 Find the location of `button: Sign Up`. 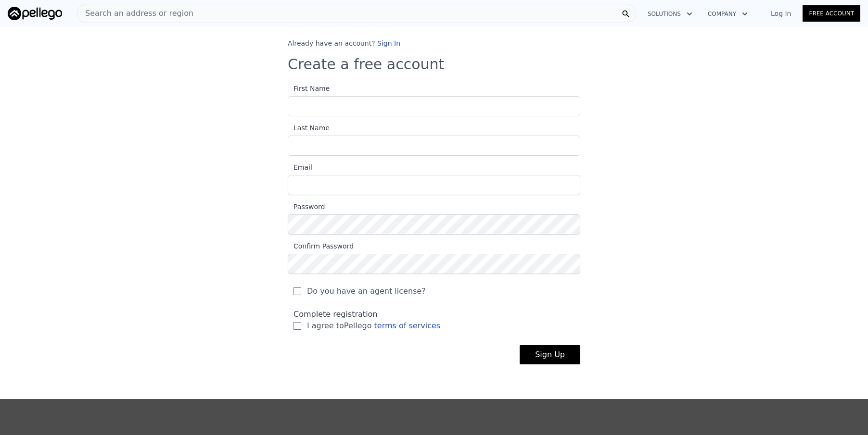

button: Sign Up is located at coordinates (550, 355).